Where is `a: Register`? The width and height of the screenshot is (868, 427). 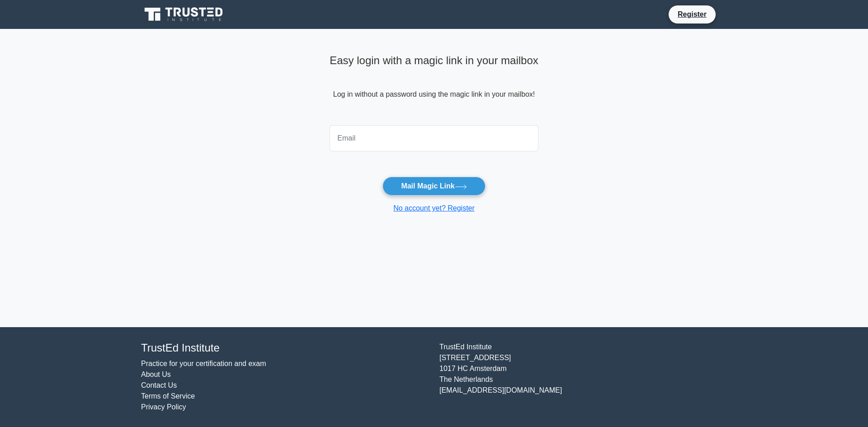 a: Register is located at coordinates (692, 14).